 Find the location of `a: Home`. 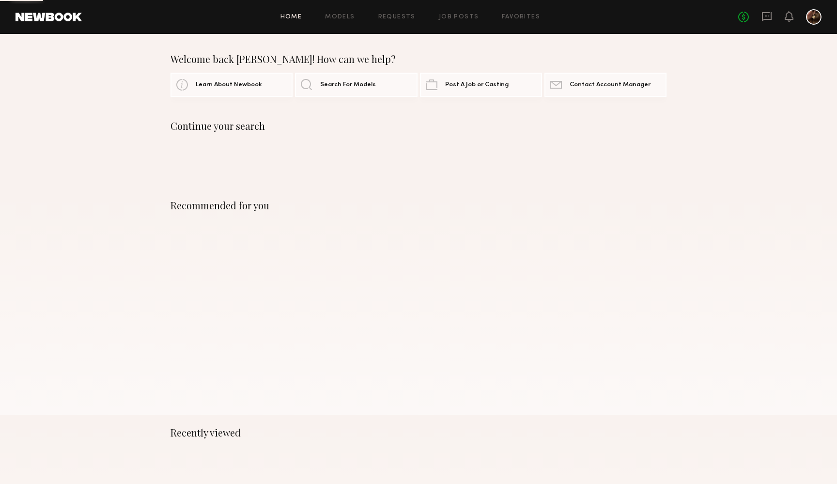

a: Home is located at coordinates (291, 17).